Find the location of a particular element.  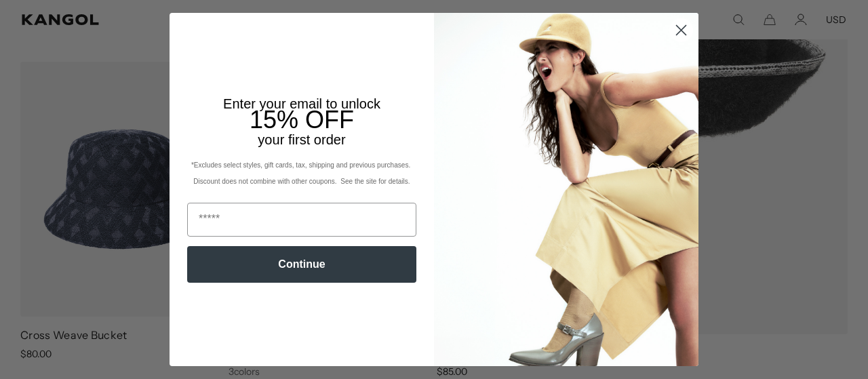

span: Enter your email to unlock is located at coordinates (301, 104).